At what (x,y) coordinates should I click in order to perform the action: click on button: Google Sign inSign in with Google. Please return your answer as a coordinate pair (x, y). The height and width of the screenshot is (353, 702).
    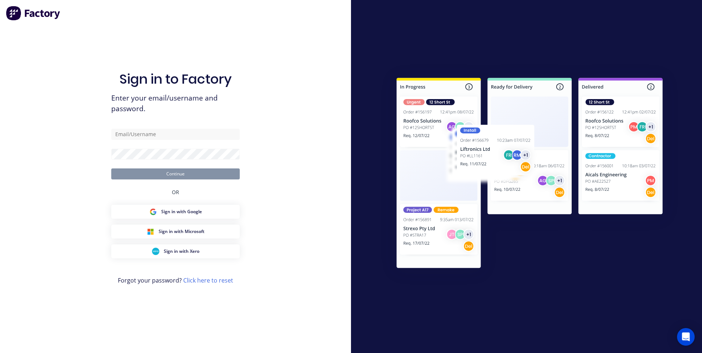
    Looking at the image, I should click on (175, 212).